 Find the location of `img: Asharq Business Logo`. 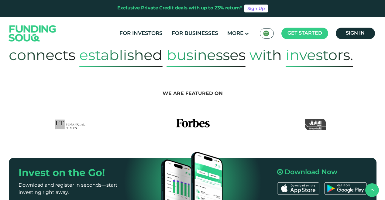

img: Asharq Business Logo is located at coordinates (316, 125).